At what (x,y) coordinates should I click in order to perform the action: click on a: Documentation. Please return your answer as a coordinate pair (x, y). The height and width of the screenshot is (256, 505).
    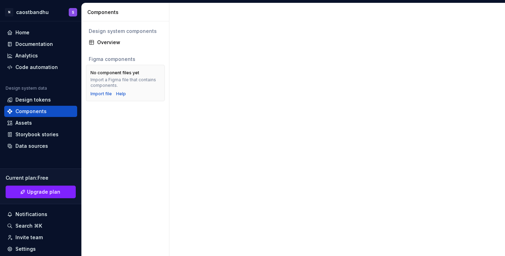
    Looking at the image, I should click on (41, 44).